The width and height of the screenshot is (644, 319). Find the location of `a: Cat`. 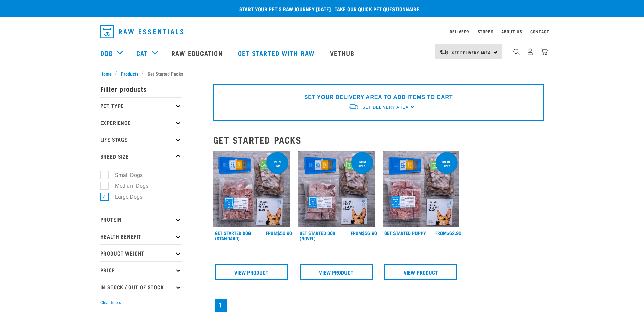

a: Cat is located at coordinates (142, 53).